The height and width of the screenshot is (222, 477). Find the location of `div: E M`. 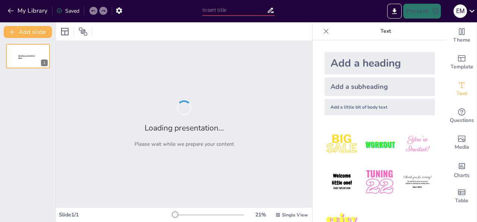

div: E M is located at coordinates (460, 11).